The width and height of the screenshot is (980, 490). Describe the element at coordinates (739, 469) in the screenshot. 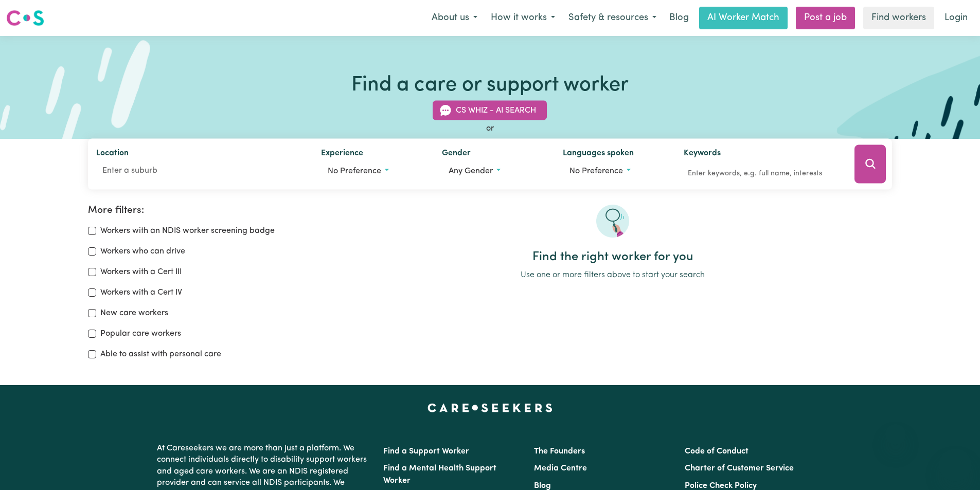

I see `a: Charter of Customer Service` at that location.